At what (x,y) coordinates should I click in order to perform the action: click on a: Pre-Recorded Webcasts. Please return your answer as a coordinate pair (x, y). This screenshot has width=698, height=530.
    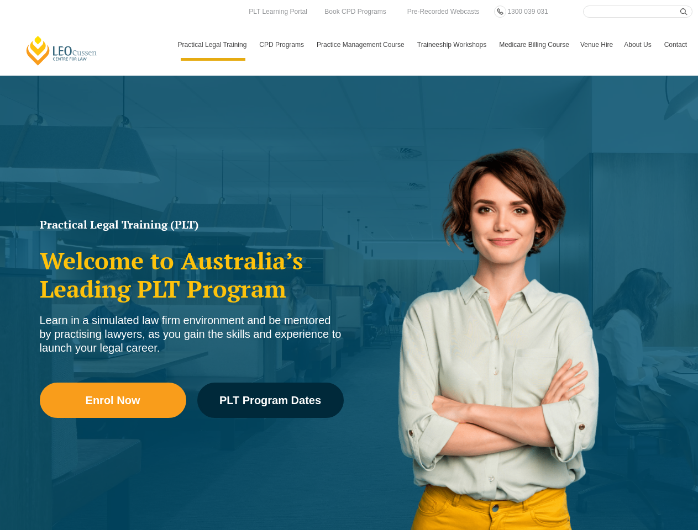
    Looking at the image, I should click on (443, 12).